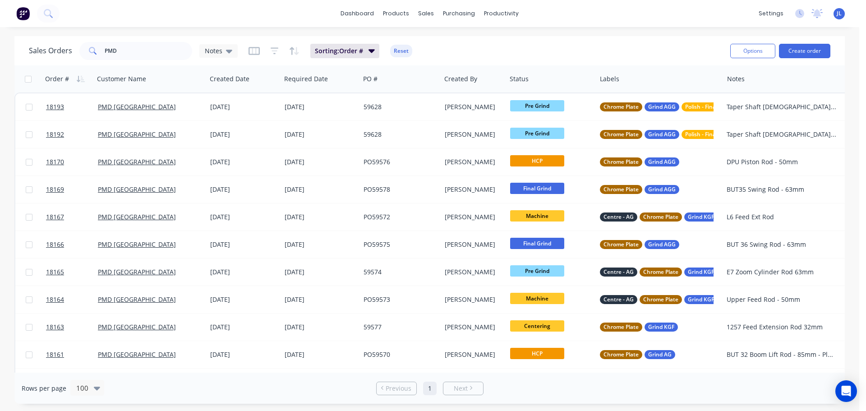 The width and height of the screenshot is (866, 411). Describe the element at coordinates (610, 79) in the screenshot. I see `div: Labels` at that location.